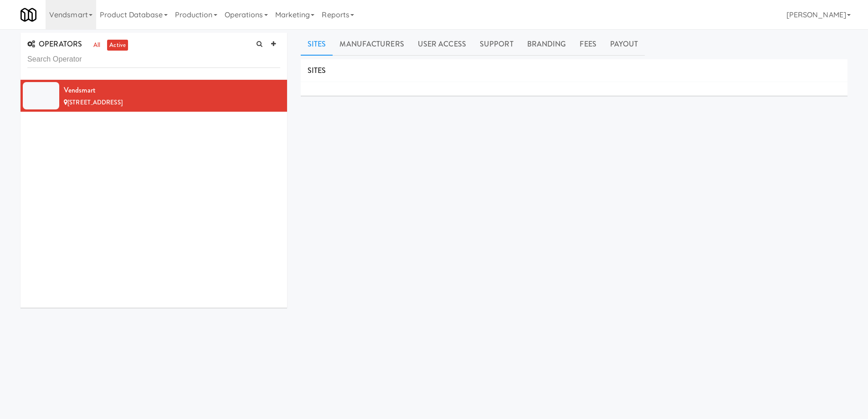 Image resolution: width=868 pixels, height=419 pixels. I want to click on span: OPERATORS, so click(55, 44).